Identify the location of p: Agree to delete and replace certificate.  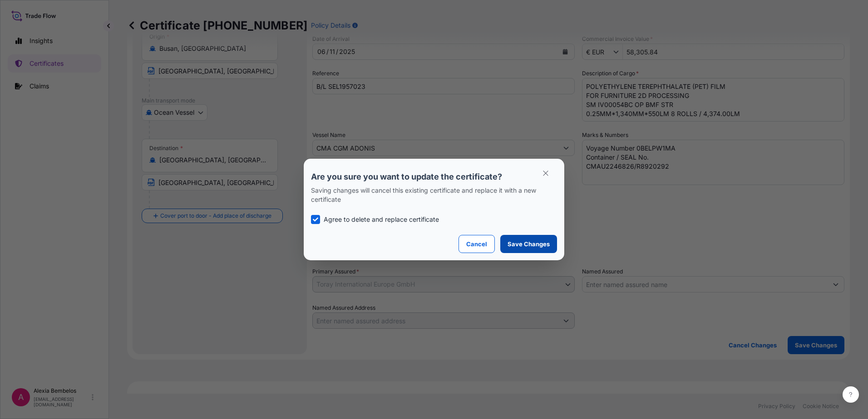
(381, 220).